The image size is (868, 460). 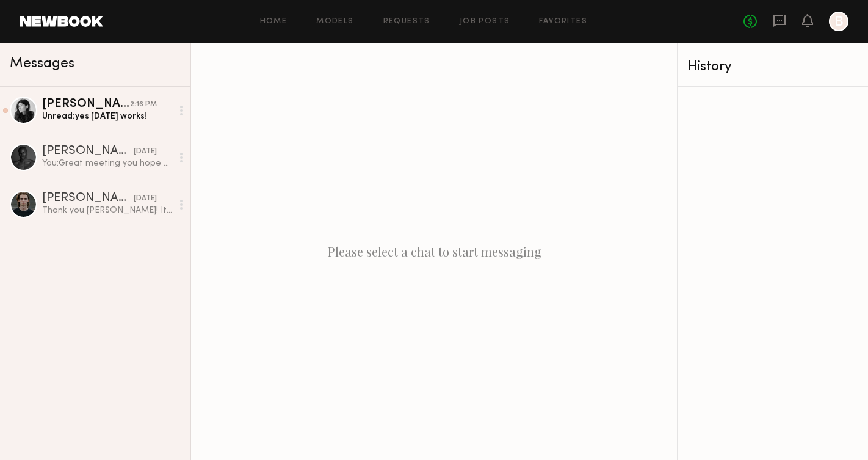 I want to click on div: You: Great meeting you hope to see you again!, so click(x=107, y=163).